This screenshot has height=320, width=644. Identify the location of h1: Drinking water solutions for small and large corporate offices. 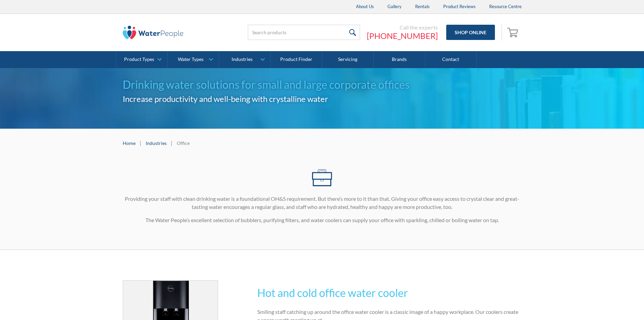
(322, 85).